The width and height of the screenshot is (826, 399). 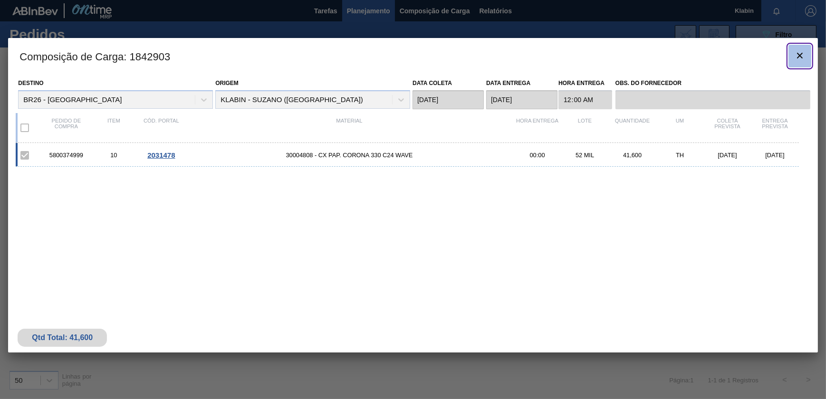 What do you see at coordinates (349, 155) in the screenshot?
I see `span: 30004808 - CX PAP. CORONA 330 C24 WAVE` at bounding box center [349, 155].